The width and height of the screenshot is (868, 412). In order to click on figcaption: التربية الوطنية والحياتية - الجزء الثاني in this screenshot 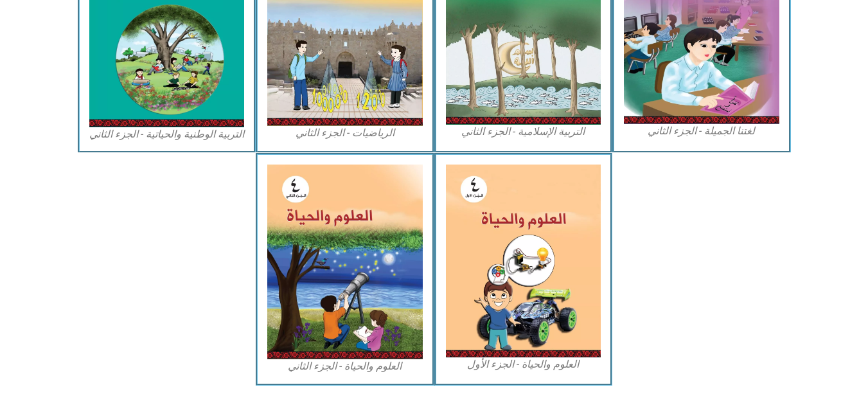, I will do `click(167, 134)`.